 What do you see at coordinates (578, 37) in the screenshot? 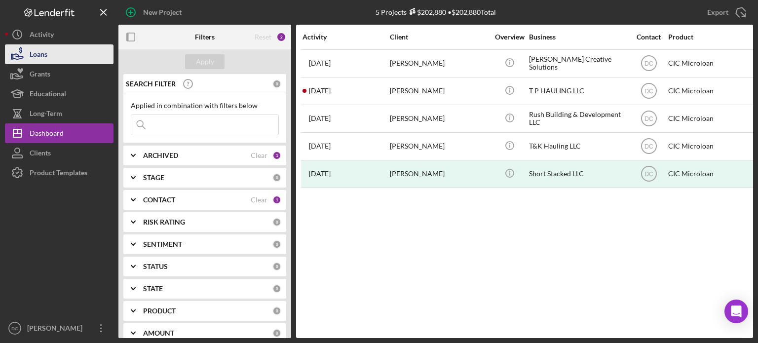
I see `div: Business` at bounding box center [578, 37].